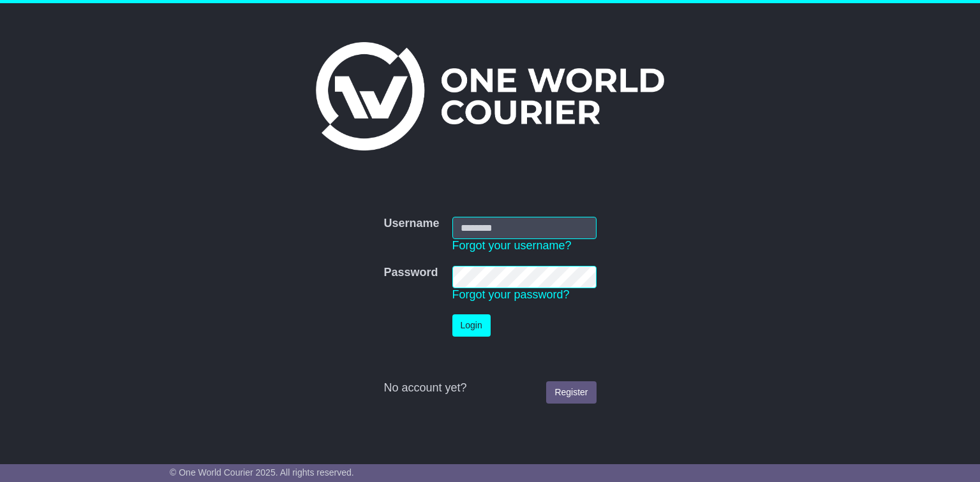  I want to click on a: Forgot your password?, so click(511, 294).